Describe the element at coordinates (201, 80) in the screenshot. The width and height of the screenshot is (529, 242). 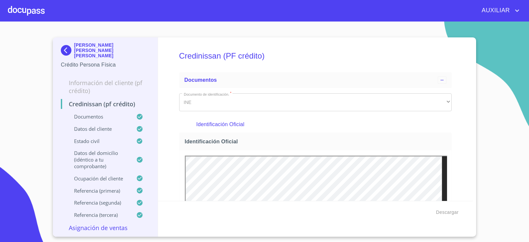
I see `span: Documentos` at that location.